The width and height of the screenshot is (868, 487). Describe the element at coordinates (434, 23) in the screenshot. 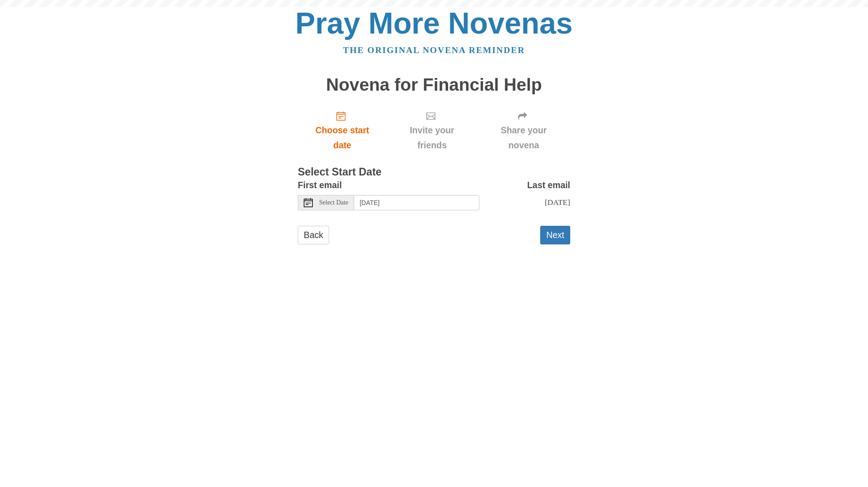

I see `a: Pray More Novenas` at that location.